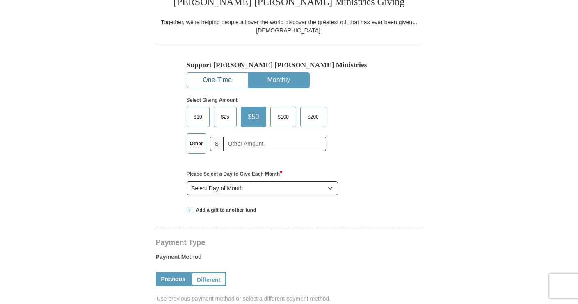  What do you see at coordinates (289, 259) in the screenshot?
I see `label: Payment Method` at bounding box center [289, 259].